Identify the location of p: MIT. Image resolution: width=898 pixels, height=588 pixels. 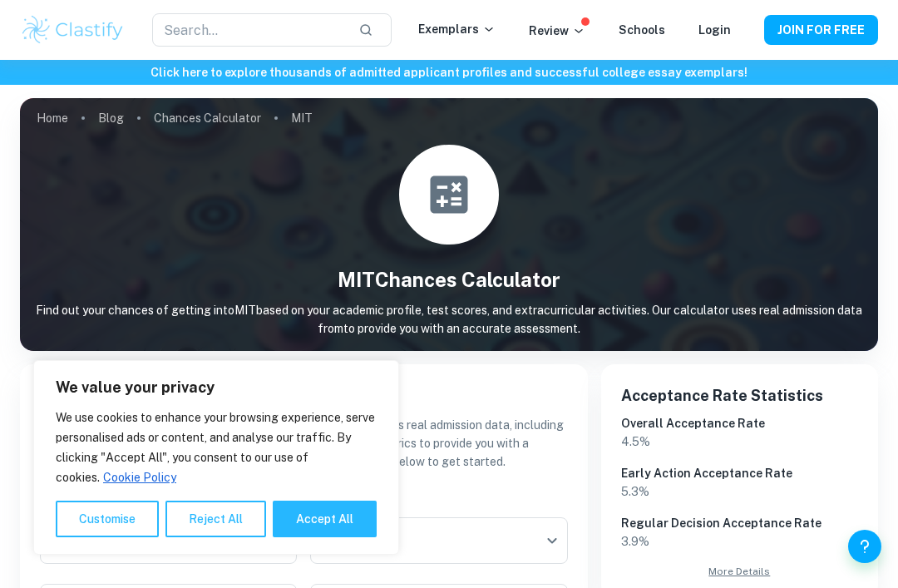
(302, 118).